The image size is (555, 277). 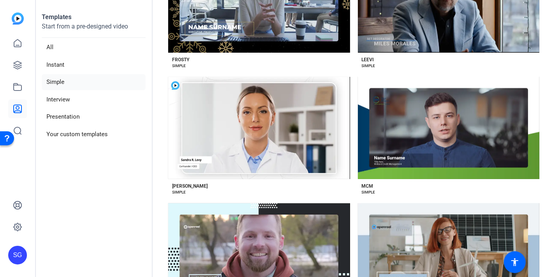 What do you see at coordinates (94, 99) in the screenshot?
I see `li: Interview` at bounding box center [94, 99].